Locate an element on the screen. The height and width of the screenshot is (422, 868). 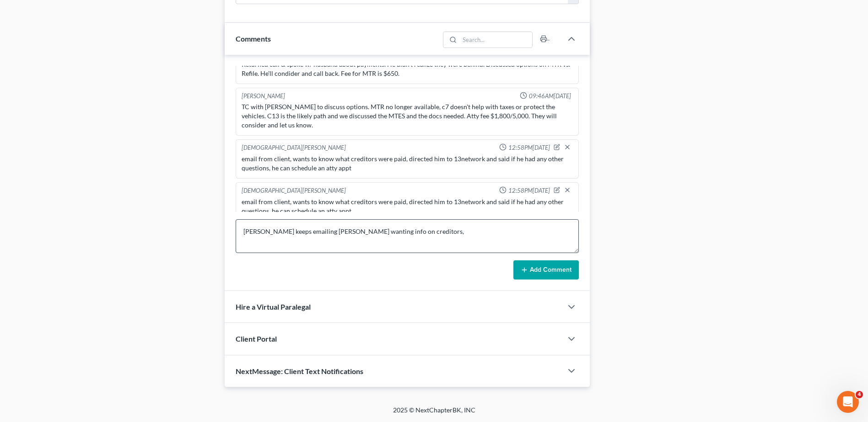
span: NextMessage: Client Text Notifications is located at coordinates (299, 371).